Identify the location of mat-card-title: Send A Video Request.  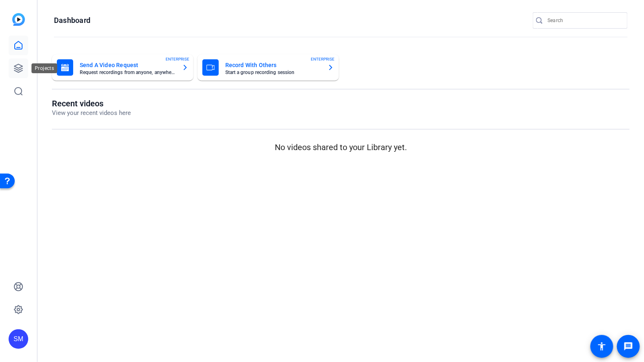
(127, 65).